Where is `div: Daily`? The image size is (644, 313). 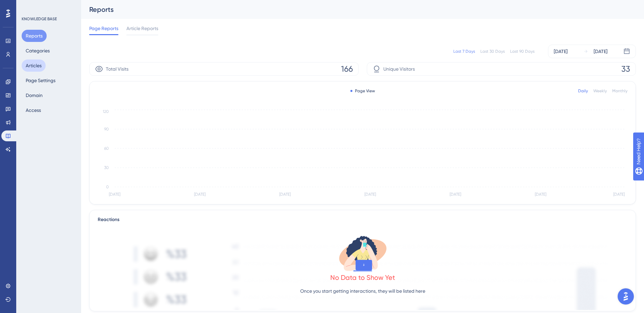 div: Daily is located at coordinates (583, 91).